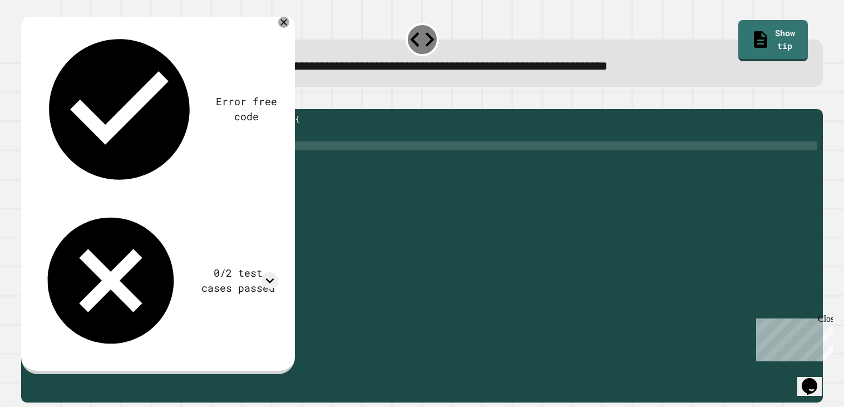 Image resolution: width=844 pixels, height=407 pixels. I want to click on div: Error free code, so click(246, 109).